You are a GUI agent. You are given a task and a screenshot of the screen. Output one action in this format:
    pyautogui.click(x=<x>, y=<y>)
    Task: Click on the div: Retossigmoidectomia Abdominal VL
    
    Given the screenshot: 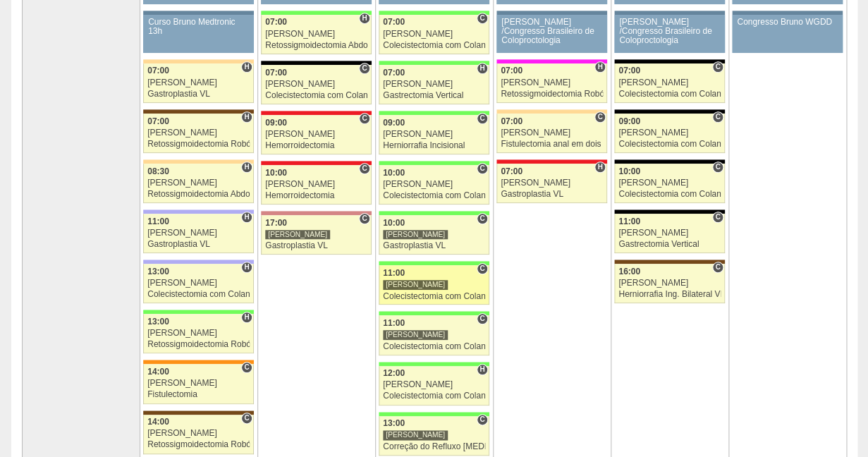 What is the action you would take?
    pyautogui.click(x=198, y=194)
    